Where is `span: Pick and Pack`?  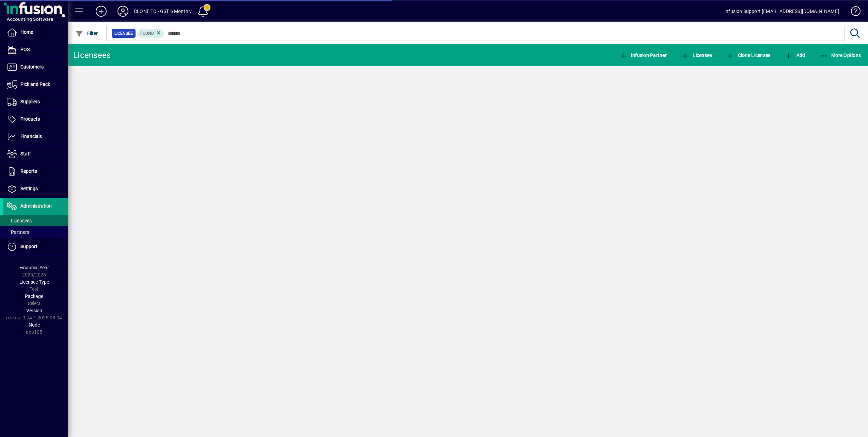
span: Pick and Pack is located at coordinates (35, 84).